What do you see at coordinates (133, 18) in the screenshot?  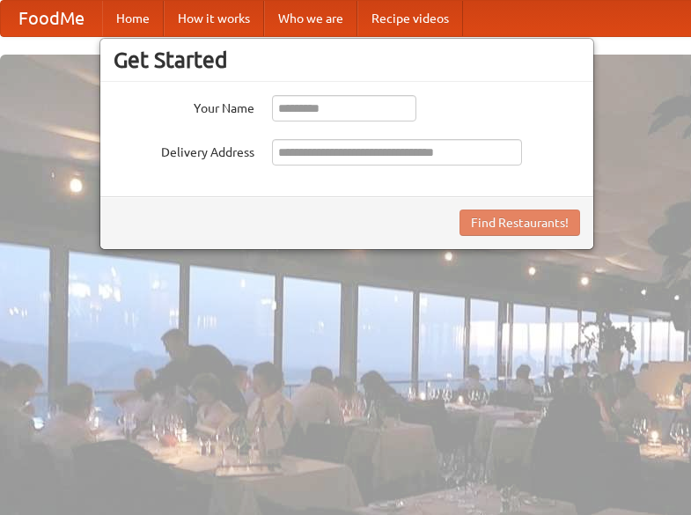 I see `a: Home` at bounding box center [133, 18].